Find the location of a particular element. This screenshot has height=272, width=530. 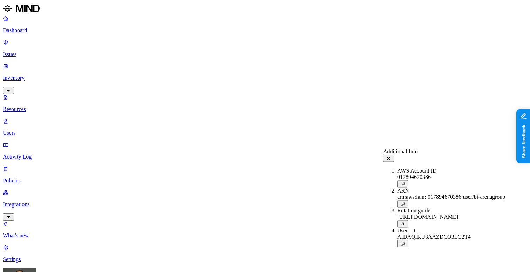

span: ARN is located at coordinates (403, 191).